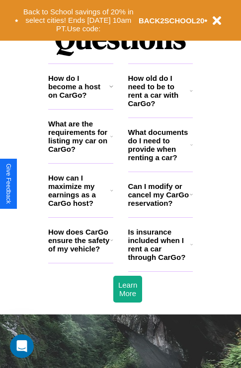 The height and width of the screenshot is (368, 241). I want to click on div: Give Feedback, so click(8, 184).